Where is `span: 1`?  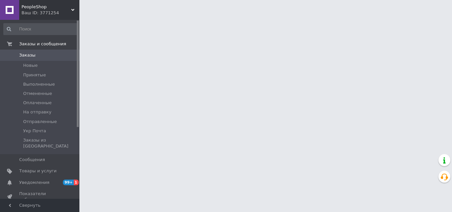 span: 1 is located at coordinates (77, 182).